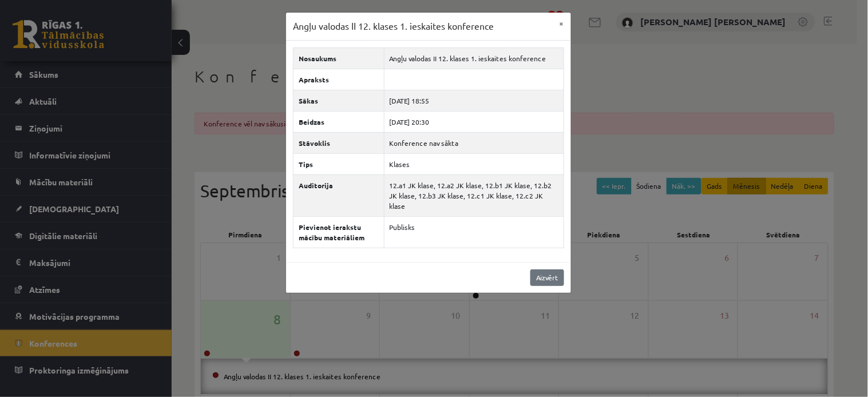  I want to click on th: Stāvoklis, so click(339, 143).